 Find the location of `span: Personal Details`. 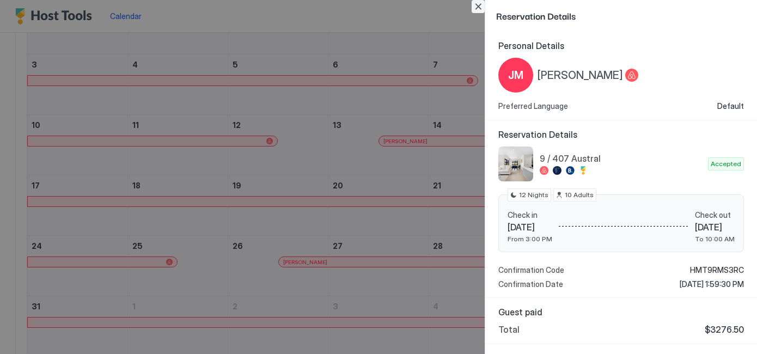

span: Personal Details is located at coordinates (621, 46).